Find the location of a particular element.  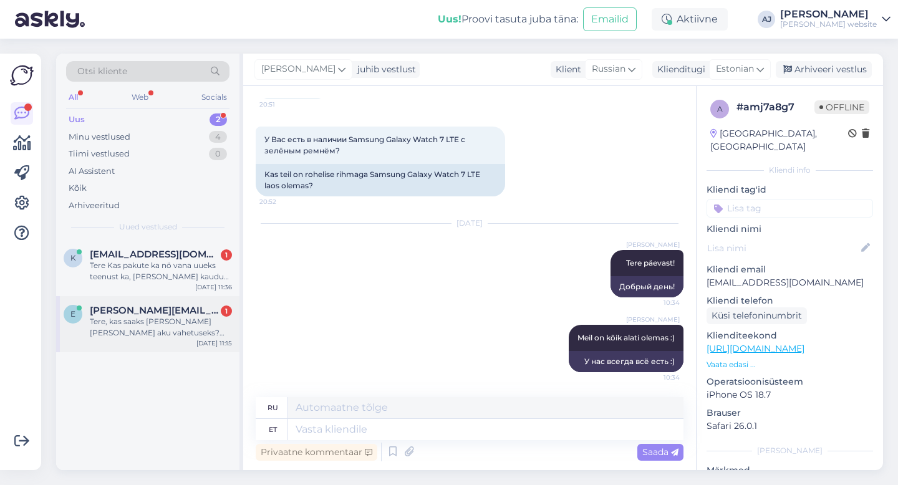

p: Brauser is located at coordinates (790, 413).